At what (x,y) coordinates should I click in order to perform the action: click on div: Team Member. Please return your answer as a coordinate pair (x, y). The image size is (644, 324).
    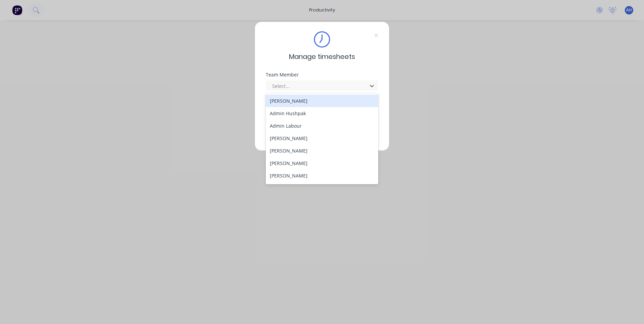
    Looking at the image, I should click on (322, 75).